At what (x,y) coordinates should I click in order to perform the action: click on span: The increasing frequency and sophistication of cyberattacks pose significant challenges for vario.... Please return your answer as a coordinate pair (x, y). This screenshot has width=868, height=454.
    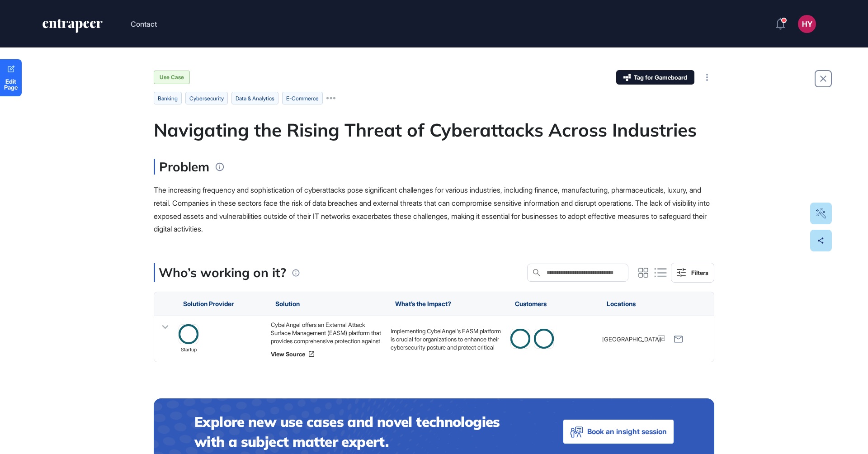
    Looking at the image, I should click on (432, 210).